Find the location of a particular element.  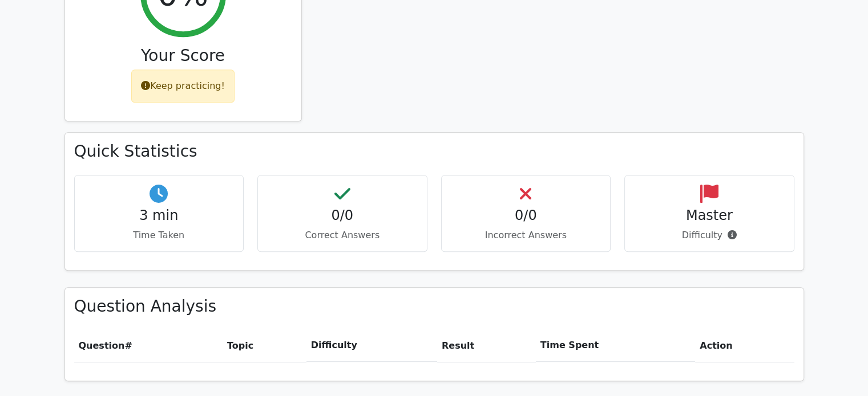

th: Time Spent is located at coordinates (615, 346).